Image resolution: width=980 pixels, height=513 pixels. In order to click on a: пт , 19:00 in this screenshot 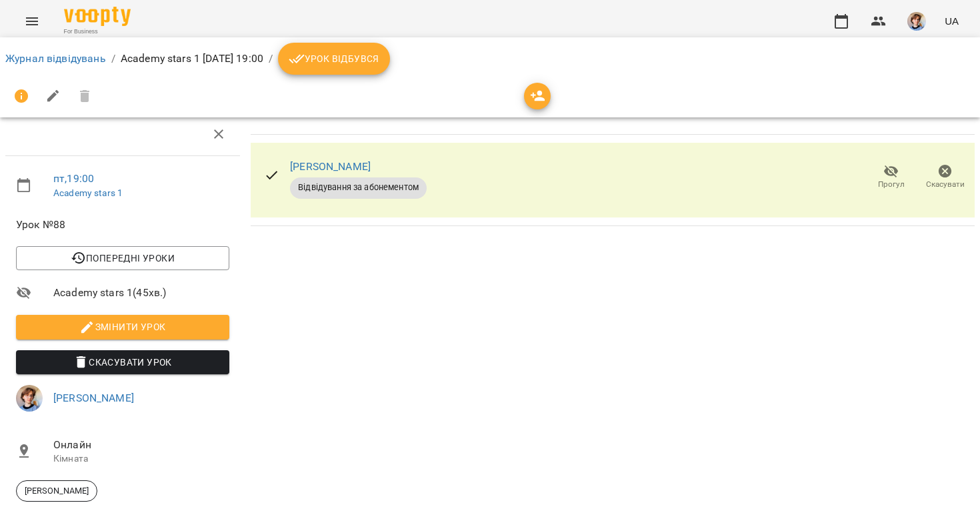, I will do `click(73, 178)`.